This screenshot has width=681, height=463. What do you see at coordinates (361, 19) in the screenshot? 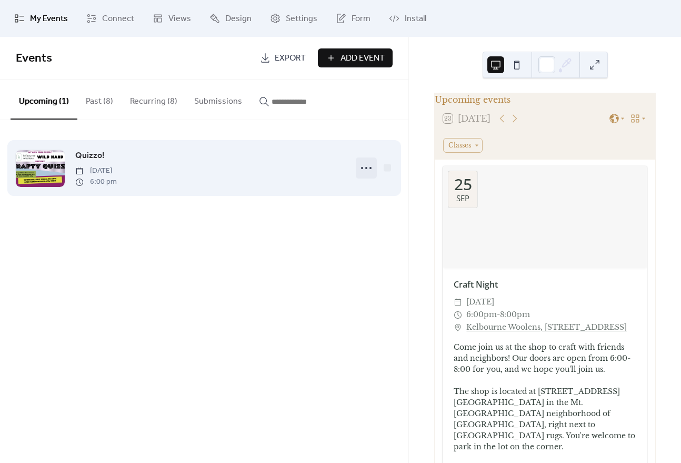
I see `span: Form` at bounding box center [361, 19].